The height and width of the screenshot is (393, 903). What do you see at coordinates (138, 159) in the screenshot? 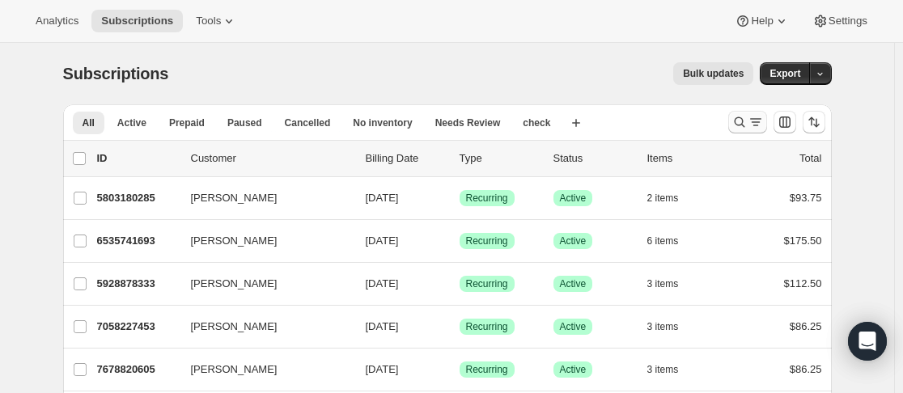
I see `p: ID` at bounding box center [138, 159].